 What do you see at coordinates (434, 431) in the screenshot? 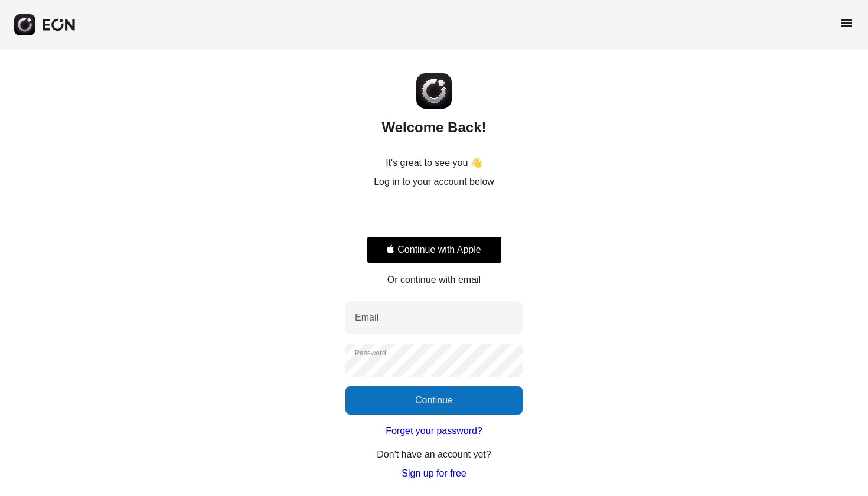
I see `a: Forget your password?` at bounding box center [434, 431].